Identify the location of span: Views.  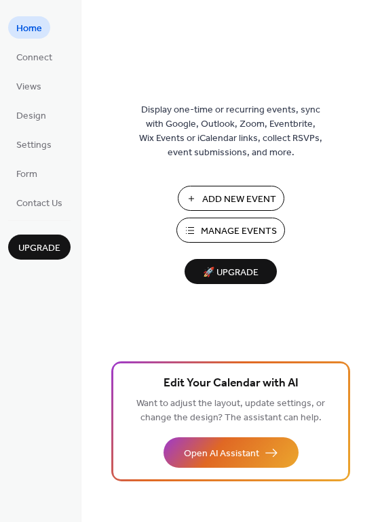
(28, 87).